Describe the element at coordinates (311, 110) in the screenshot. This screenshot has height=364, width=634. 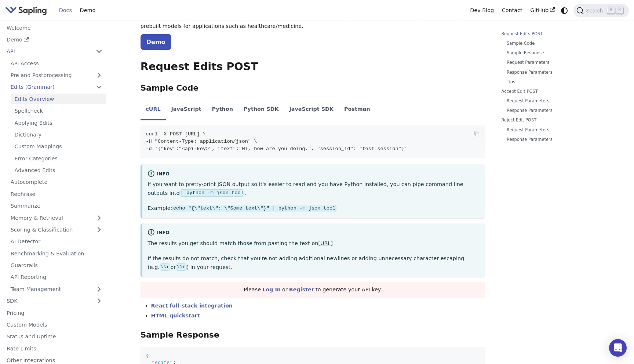
I see `li: JavaScript SDK` at that location.